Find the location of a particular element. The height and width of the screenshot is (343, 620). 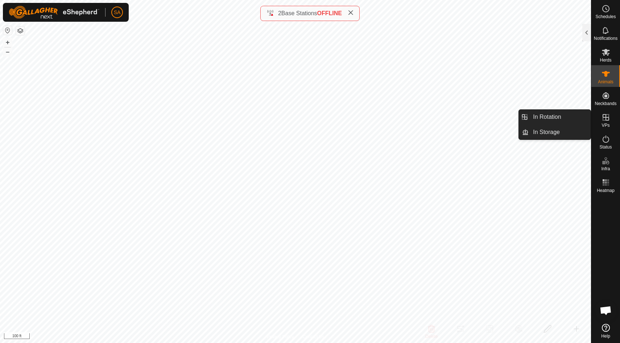

button: Map Layers is located at coordinates (20, 31).